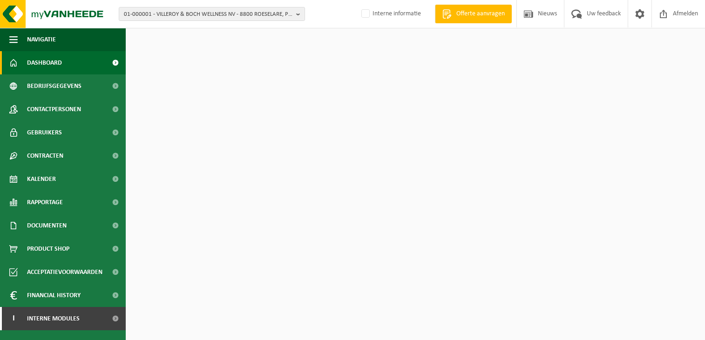  Describe the element at coordinates (41, 179) in the screenshot. I see `span: Kalender` at that location.